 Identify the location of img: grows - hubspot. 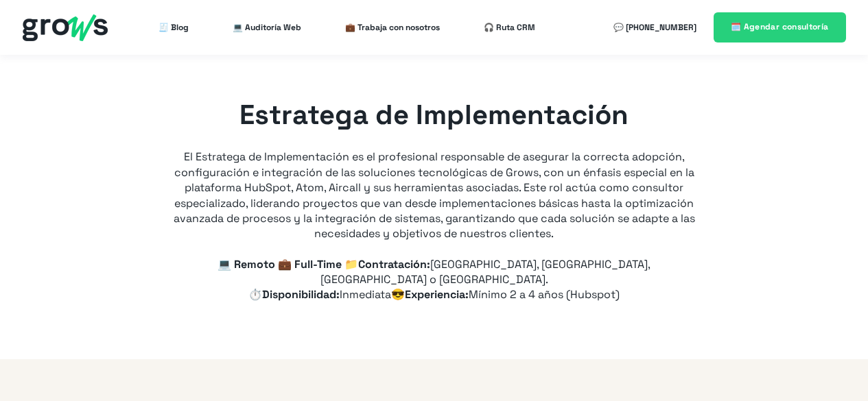
(65, 28).